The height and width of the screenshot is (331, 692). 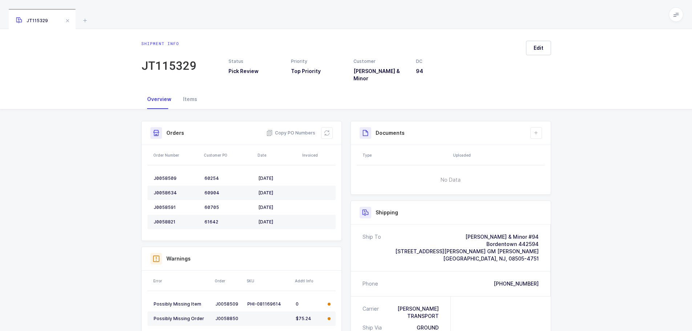 I want to click on div: Bordentown 442594, so click(x=467, y=244).